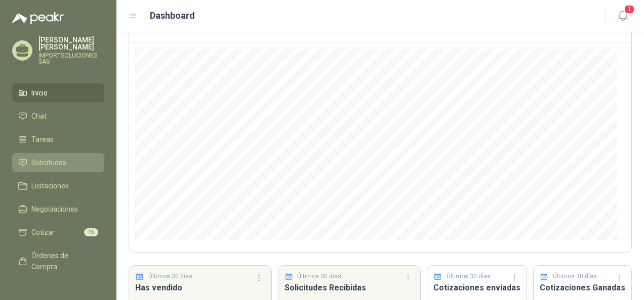 This screenshot has width=644, height=300. What do you see at coordinates (582, 288) in the screenshot?
I see `h3: Cotizaciones Ganadas` at bounding box center [582, 288].